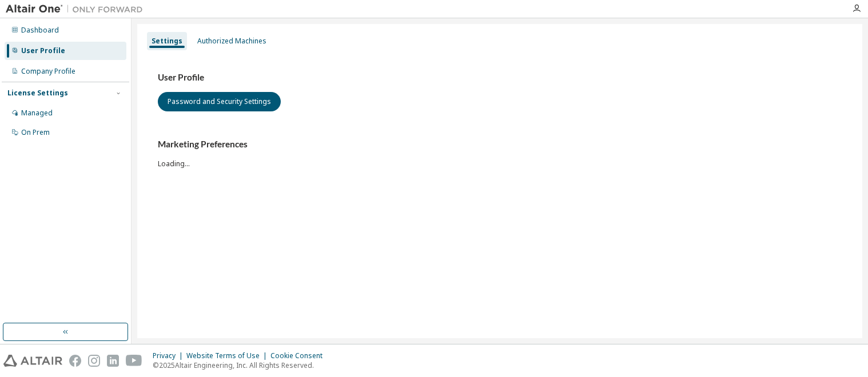 Image resolution: width=868 pixels, height=377 pixels. I want to click on h3: User Profile, so click(500, 77).